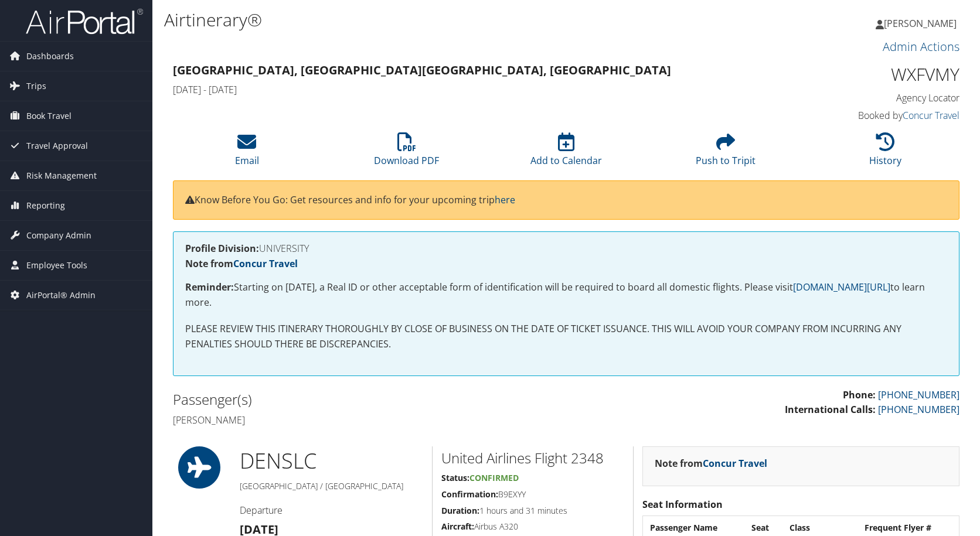  I want to click on a: Admin Actions, so click(921, 46).